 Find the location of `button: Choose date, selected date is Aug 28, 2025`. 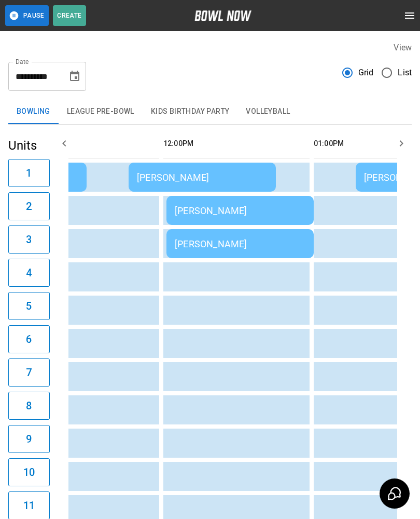

button: Choose date, selected date is Aug 28, 2025 is located at coordinates (75, 77).